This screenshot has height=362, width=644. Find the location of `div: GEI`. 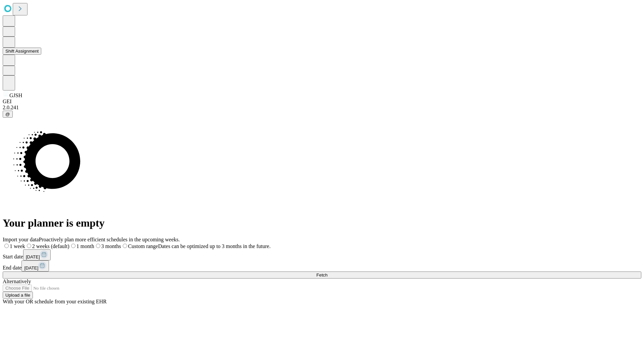

div: GEI is located at coordinates (322, 102).